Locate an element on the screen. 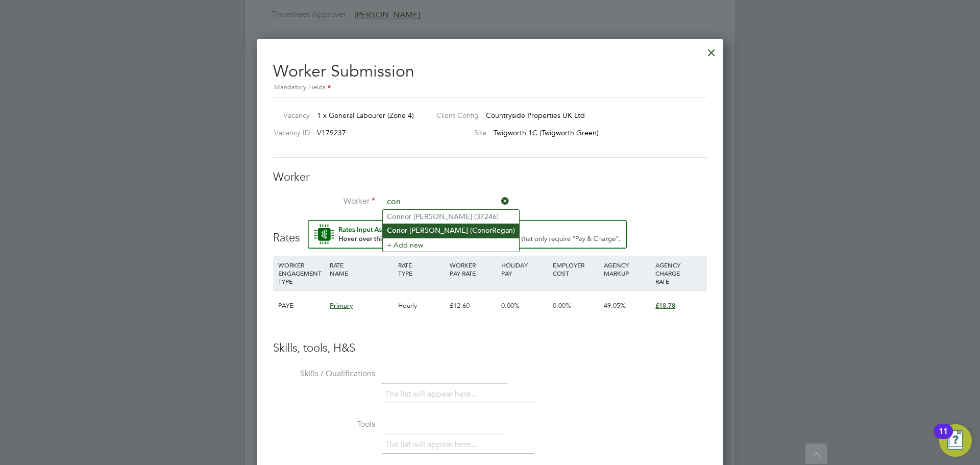 The image size is (980, 465). span: £18.78 is located at coordinates (665, 305).